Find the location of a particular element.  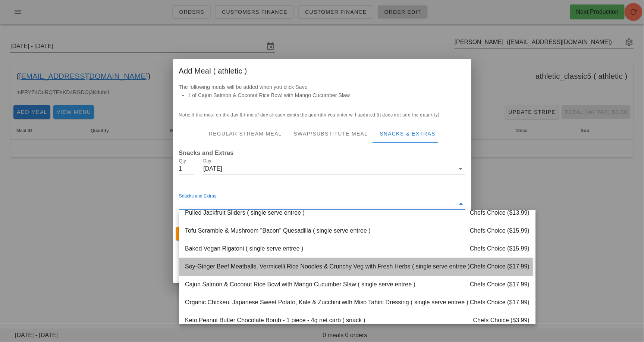

span: Chefs Choice ($3.99) is located at coordinates (501, 321).